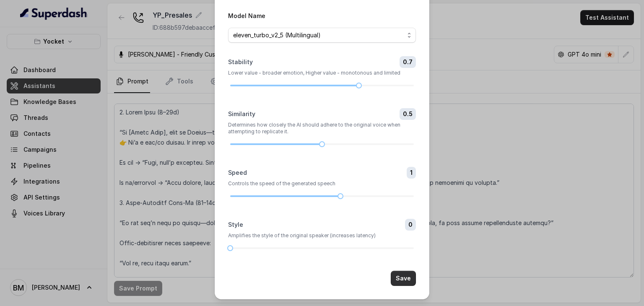 Image resolution: width=644 pixels, height=306 pixels. I want to click on button: Save, so click(403, 278).